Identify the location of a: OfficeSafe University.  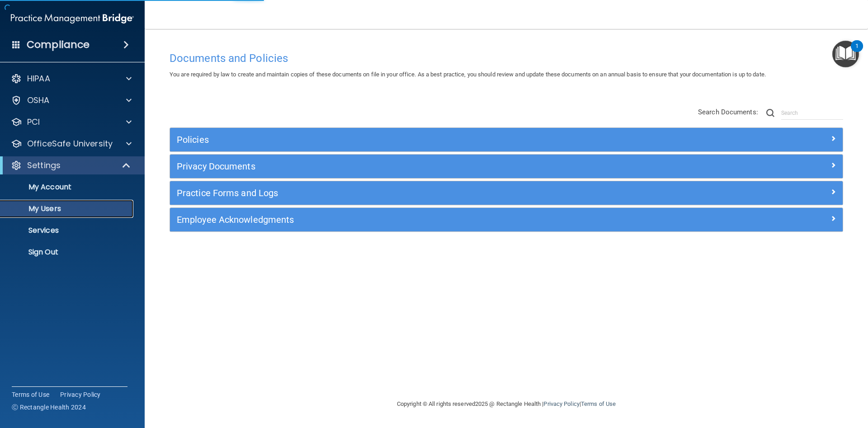
(71, 144).